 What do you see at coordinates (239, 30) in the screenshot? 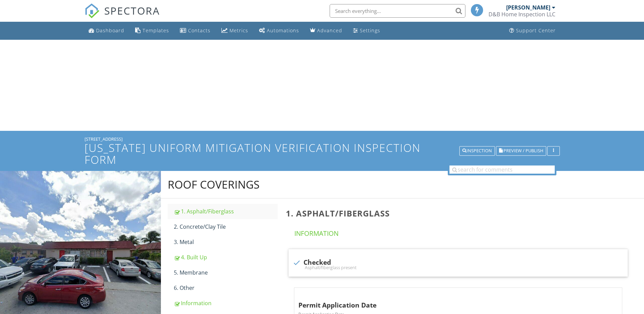
I see `div: Metrics` at bounding box center [239, 30].